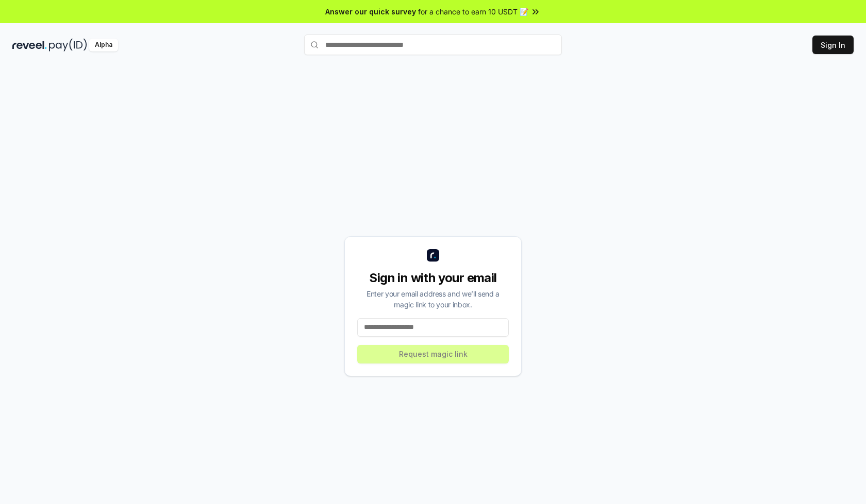  I want to click on span: Answer our quick survey, so click(371, 12).